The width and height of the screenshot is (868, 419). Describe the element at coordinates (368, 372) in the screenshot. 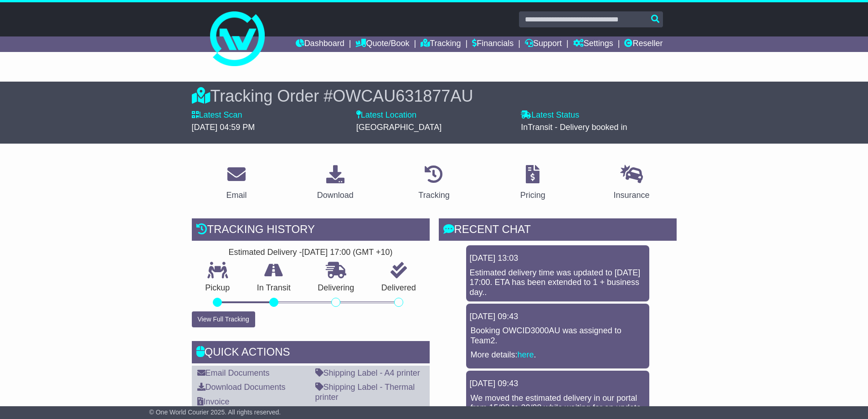

I see `a: Shipping Label - A4 printer` at that location.